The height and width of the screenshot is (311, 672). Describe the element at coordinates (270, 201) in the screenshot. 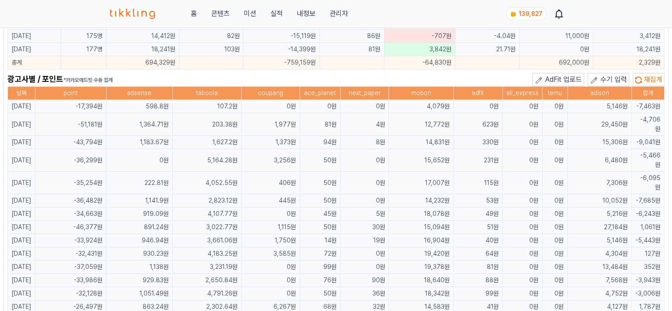

I see `td: 445원` at that location.